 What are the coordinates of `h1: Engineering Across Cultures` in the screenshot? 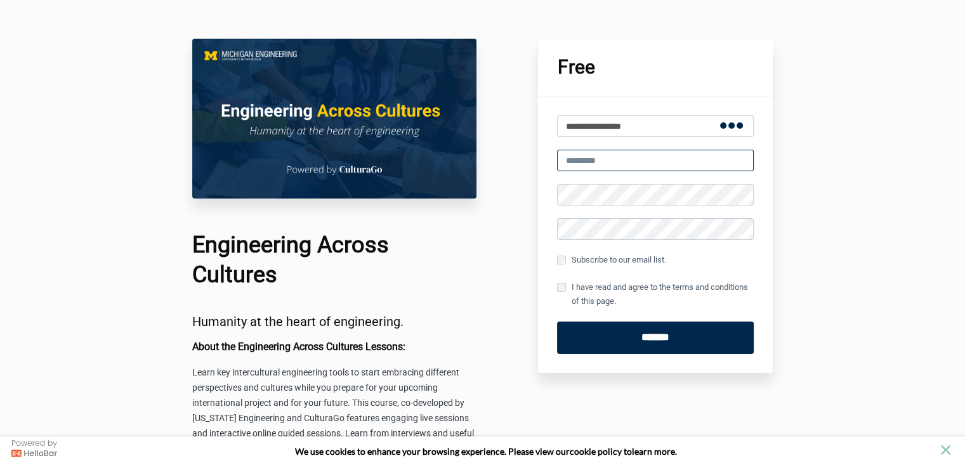 It's located at (334, 260).